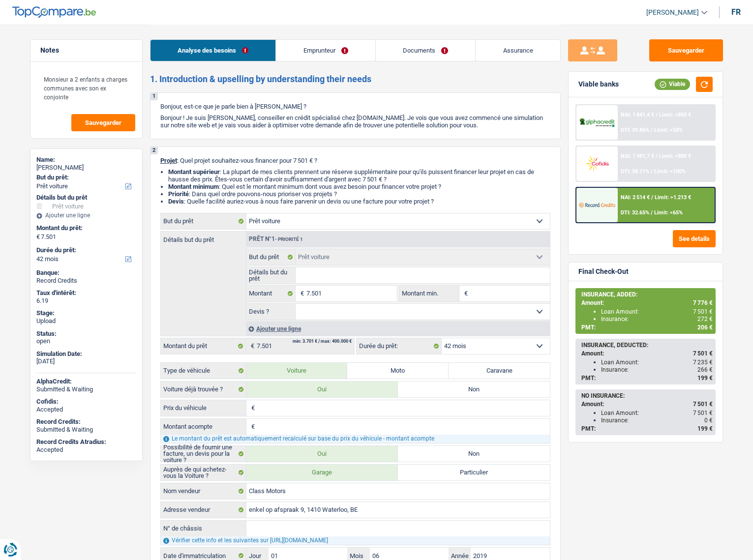  Describe the element at coordinates (499, 371) in the screenshot. I see `label: Caravane` at that location.